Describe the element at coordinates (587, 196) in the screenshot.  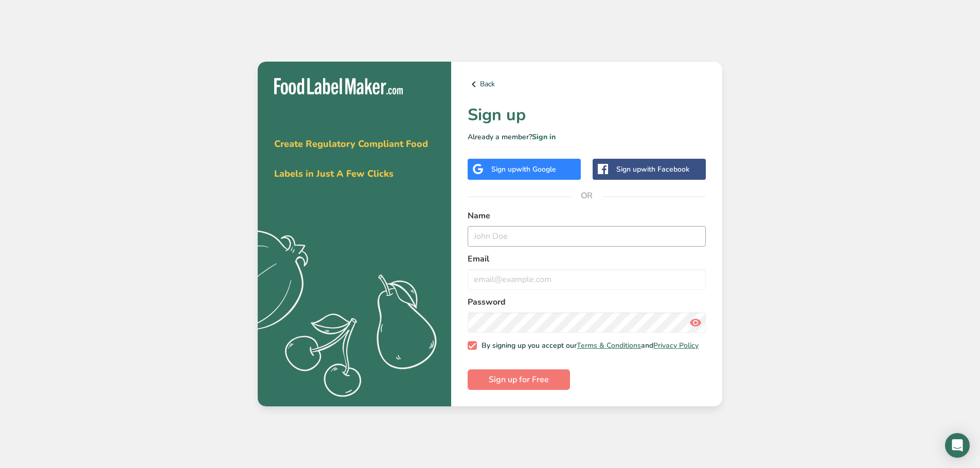
I see `span: OR` at that location.